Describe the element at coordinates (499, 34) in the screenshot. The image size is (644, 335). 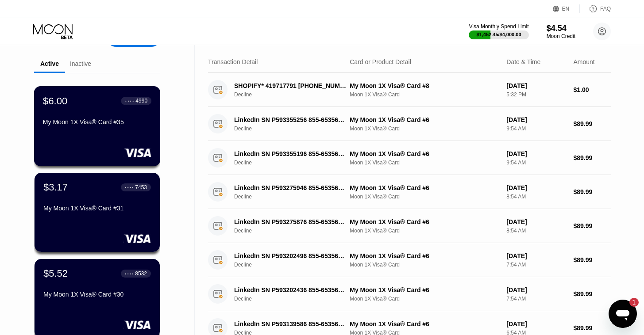
I see `div: $1,452.45 / $4,000.00` at that location.